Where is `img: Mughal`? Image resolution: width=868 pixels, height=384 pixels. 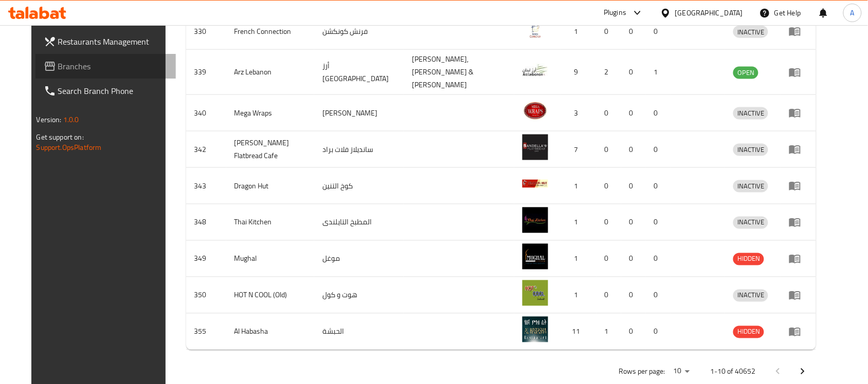 img: Mughal is located at coordinates (535, 257).